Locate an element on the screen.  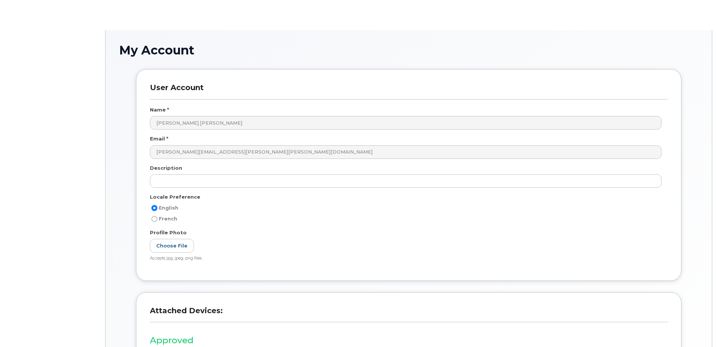
label: Choose File is located at coordinates (172, 246).